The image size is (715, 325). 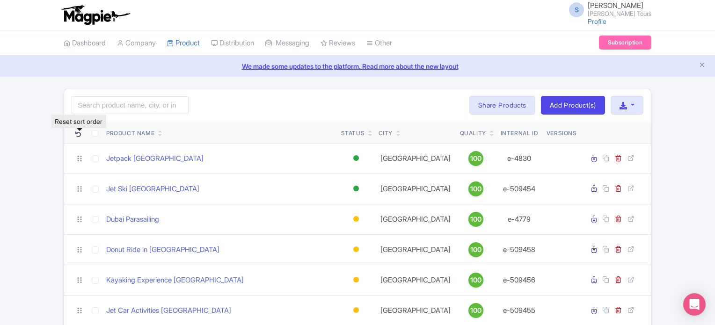 I want to click on div: Open Intercom Messenger, so click(x=695, y=305).